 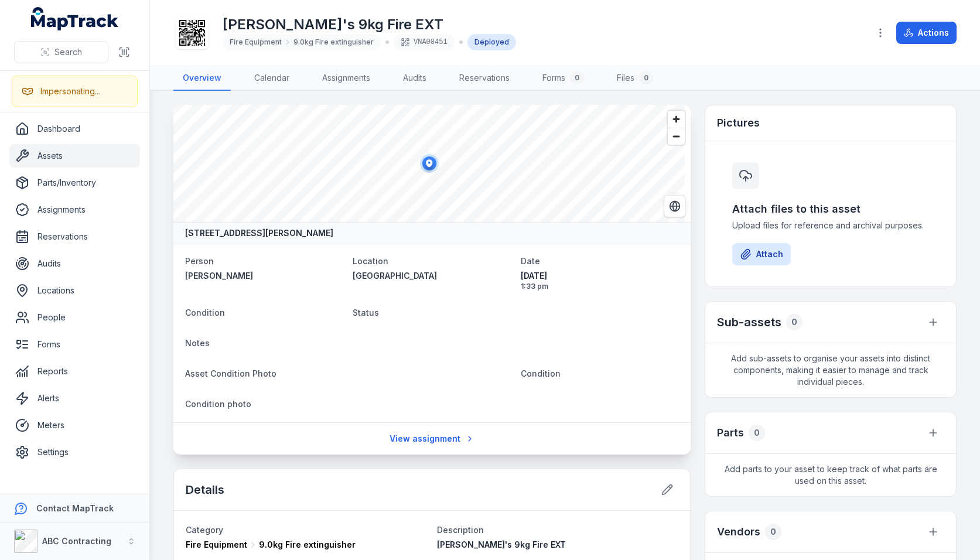 What do you see at coordinates (218, 403) in the screenshot?
I see `span: Condition photo` at bounding box center [218, 403].